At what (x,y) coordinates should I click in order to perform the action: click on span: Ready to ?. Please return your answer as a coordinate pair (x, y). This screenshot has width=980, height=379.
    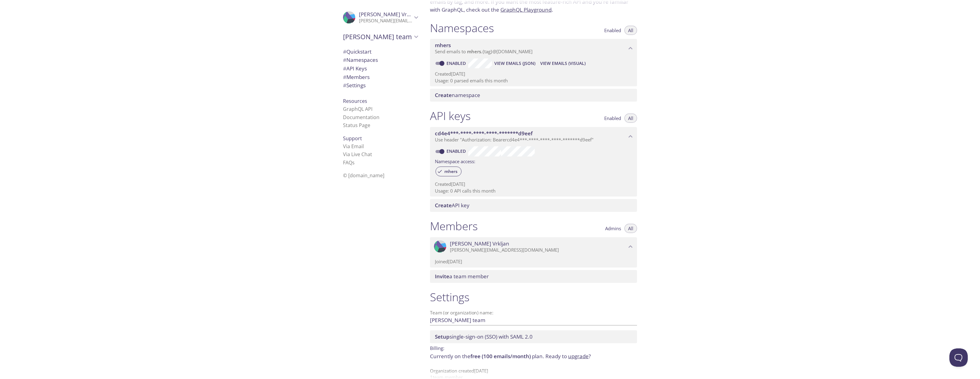
    Looking at the image, I should click on (568, 356).